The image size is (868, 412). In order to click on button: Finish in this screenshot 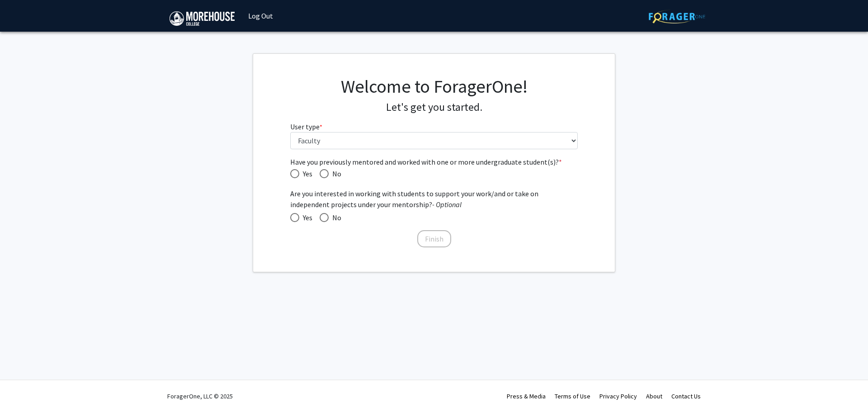, I will do `click(434, 239)`.